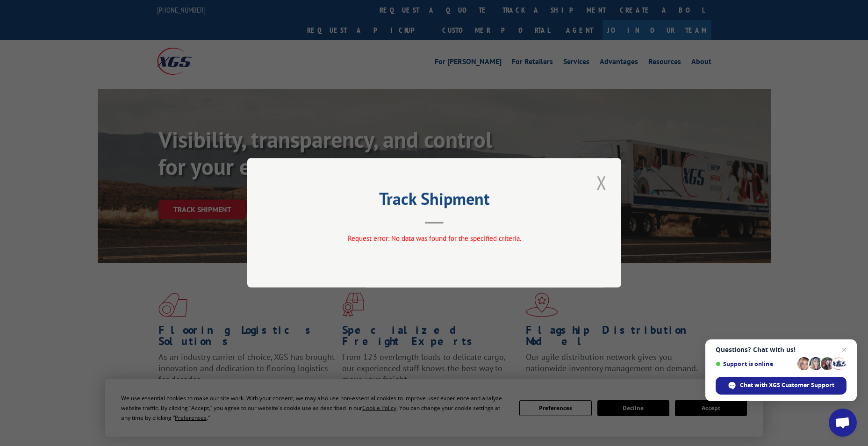 The width and height of the screenshot is (868, 446). I want to click on a: Open chat, so click(843, 423).